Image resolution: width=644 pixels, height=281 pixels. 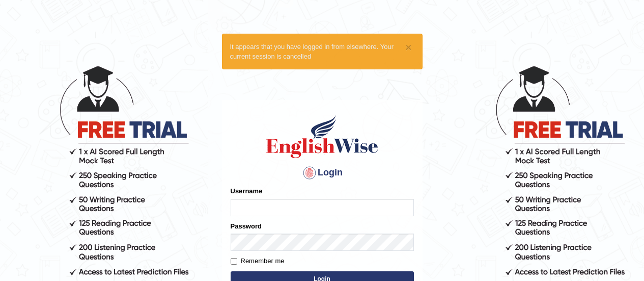 I want to click on input: Remember me, so click(x=234, y=261).